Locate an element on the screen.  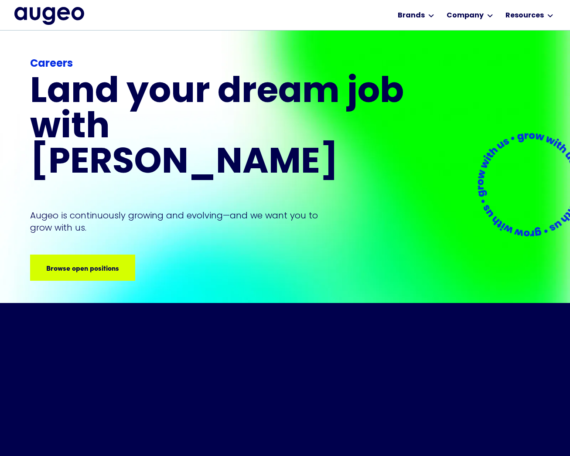
img: Augeo's full logo in midnight blue. is located at coordinates (49, 16).